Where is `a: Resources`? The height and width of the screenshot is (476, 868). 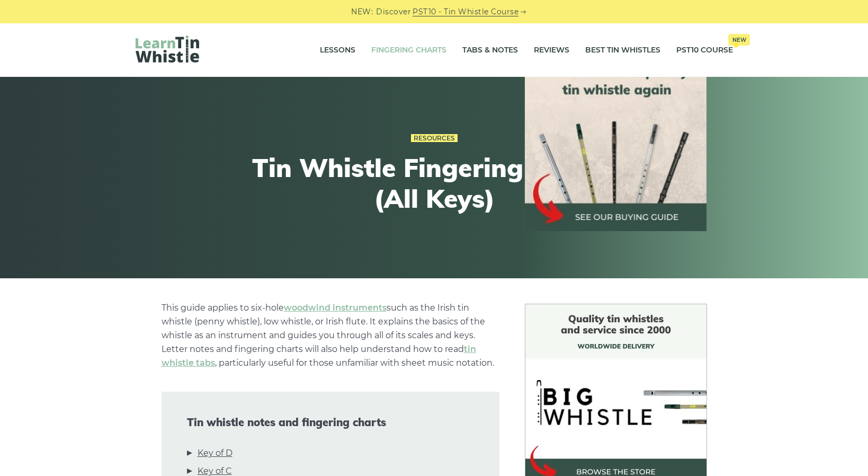 a: Resources is located at coordinates (434, 139).